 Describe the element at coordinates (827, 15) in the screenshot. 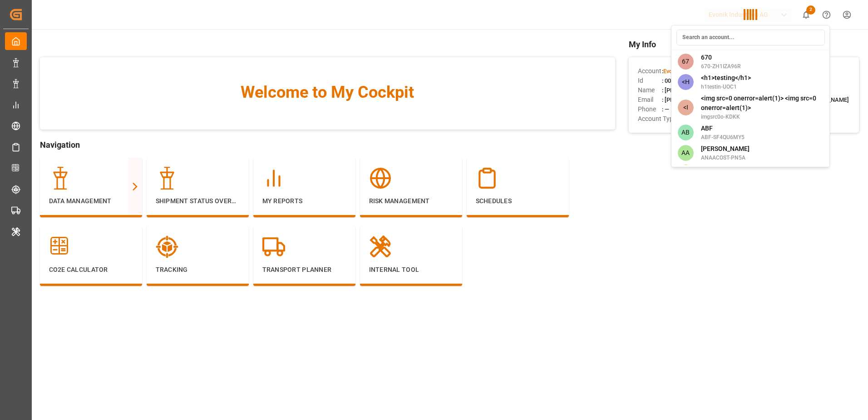

I see `button: Help Center` at that location.